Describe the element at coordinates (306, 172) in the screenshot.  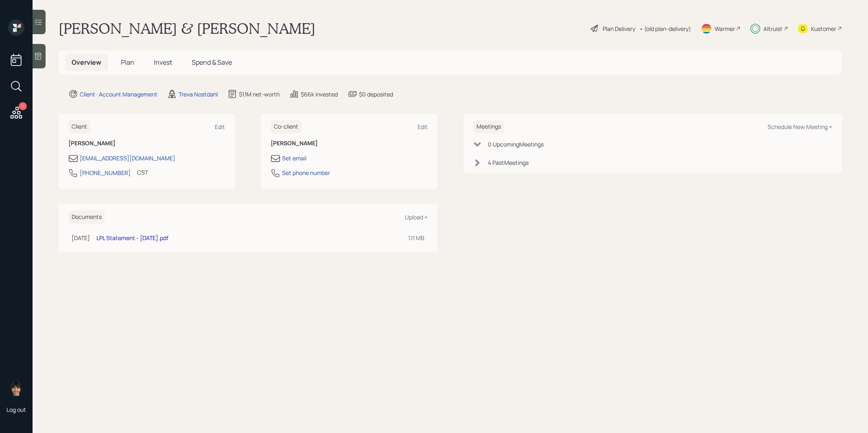
I see `div: Set phone number` at that location.